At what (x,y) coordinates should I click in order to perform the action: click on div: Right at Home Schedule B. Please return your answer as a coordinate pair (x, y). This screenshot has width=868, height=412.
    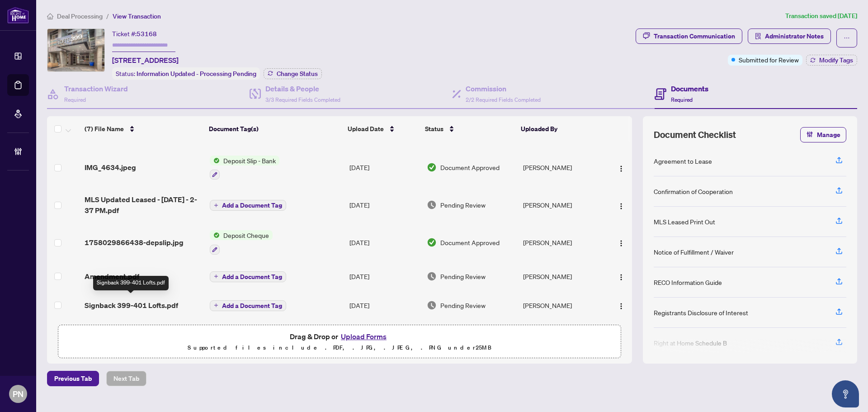
    Looking at the image, I should click on (690, 343).